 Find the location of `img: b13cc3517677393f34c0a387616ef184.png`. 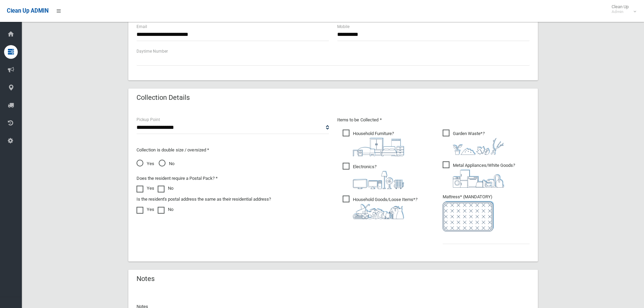

img: b13cc3517677393f34c0a387616ef184.png is located at coordinates (378, 211).